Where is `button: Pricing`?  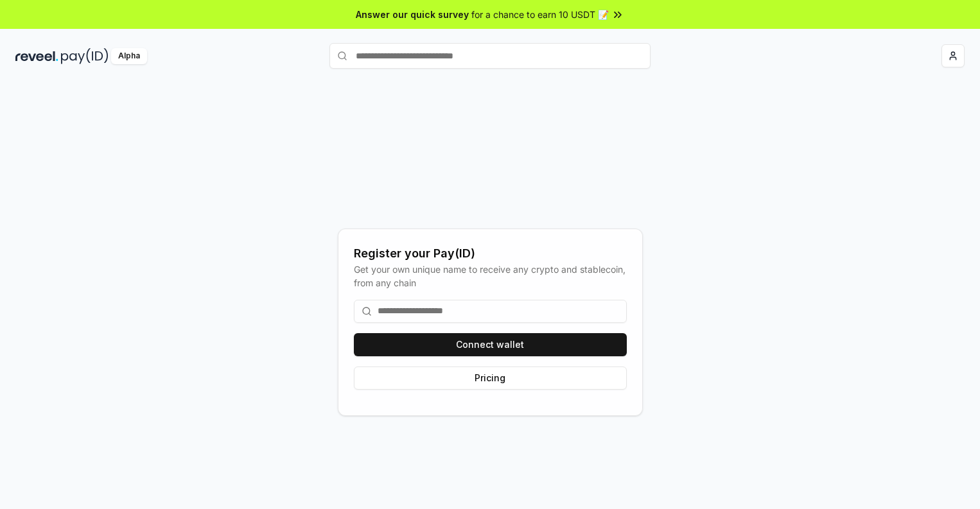 button: Pricing is located at coordinates (490, 378).